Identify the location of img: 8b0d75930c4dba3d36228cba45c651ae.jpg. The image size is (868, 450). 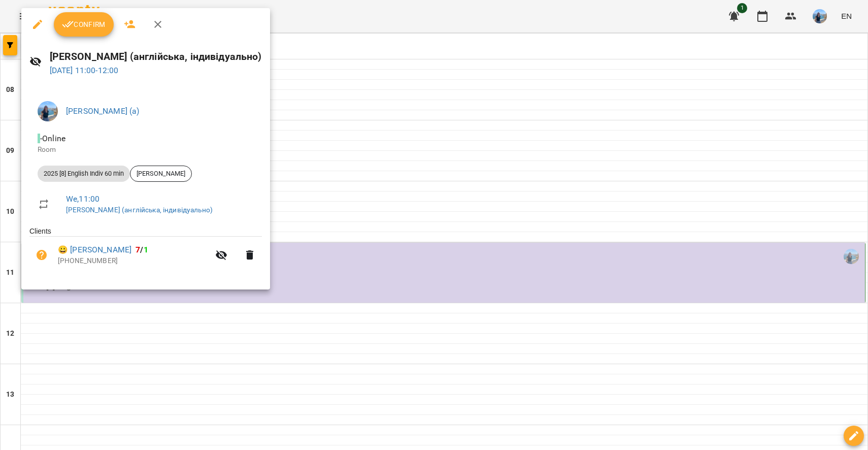
(47, 111).